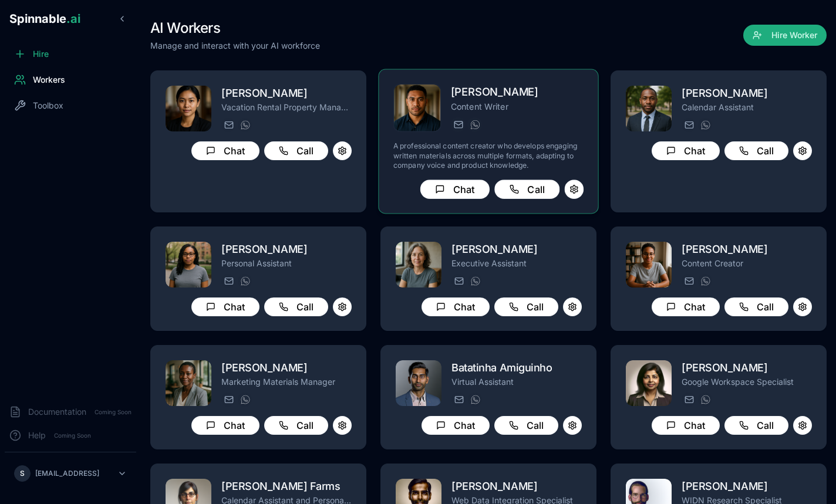 The height and width of the screenshot is (504, 836). I want to click on span: Toolbox, so click(48, 106).